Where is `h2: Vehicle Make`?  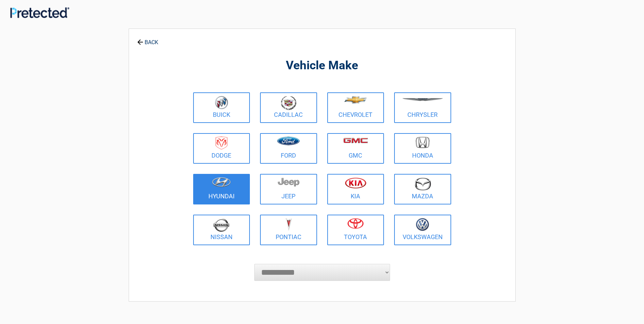
h2: Vehicle Make is located at coordinates (322, 66).